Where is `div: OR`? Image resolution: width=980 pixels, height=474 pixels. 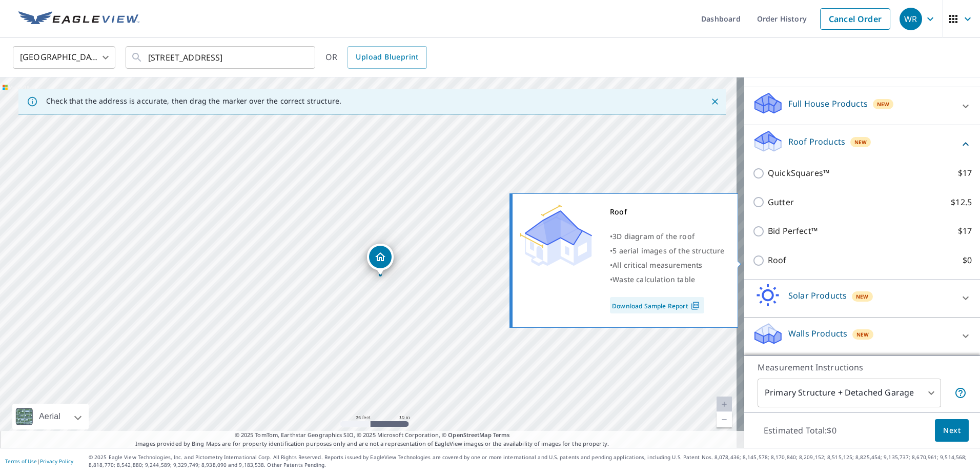 div: OR is located at coordinates (376, 57).